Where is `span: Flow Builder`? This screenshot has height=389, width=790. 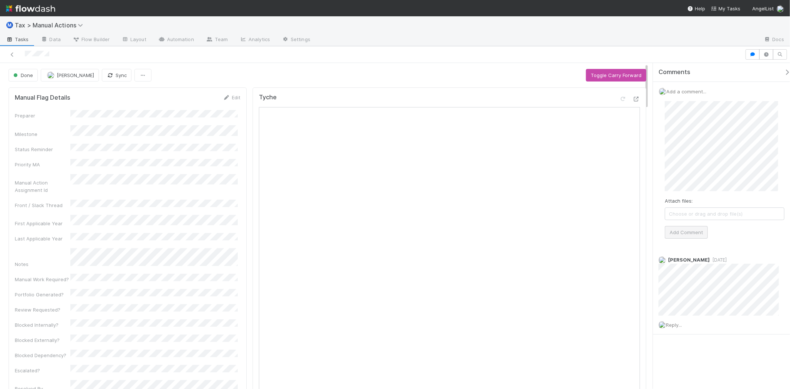 span: Flow Builder is located at coordinates (91, 39).